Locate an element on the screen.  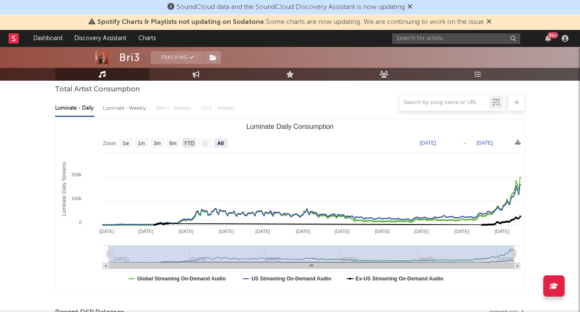
span: Spotify Charts & Playlists not updating on Sodatone is located at coordinates (181, 22).